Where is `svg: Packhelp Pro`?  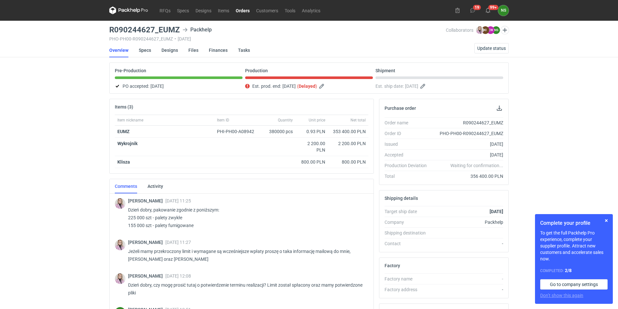
svg: Packhelp Pro is located at coordinates (129, 10).